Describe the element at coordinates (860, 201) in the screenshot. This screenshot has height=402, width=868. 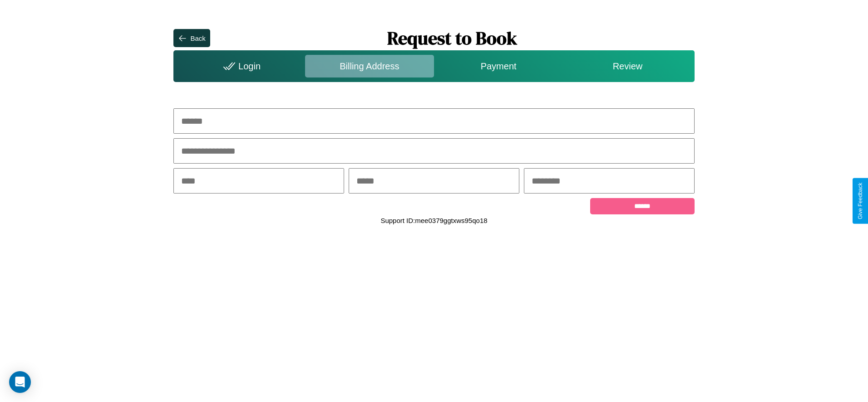
I see `div: Give Feedback` at that location.